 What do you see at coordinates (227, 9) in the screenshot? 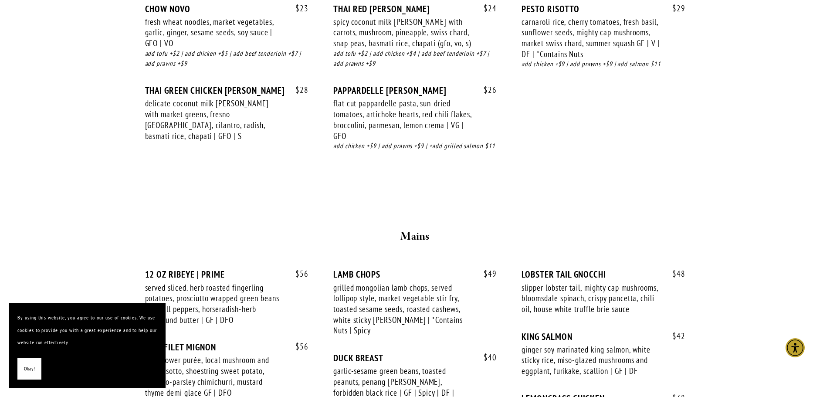
I see `div: CHOW NOVO` at bounding box center [227, 9].